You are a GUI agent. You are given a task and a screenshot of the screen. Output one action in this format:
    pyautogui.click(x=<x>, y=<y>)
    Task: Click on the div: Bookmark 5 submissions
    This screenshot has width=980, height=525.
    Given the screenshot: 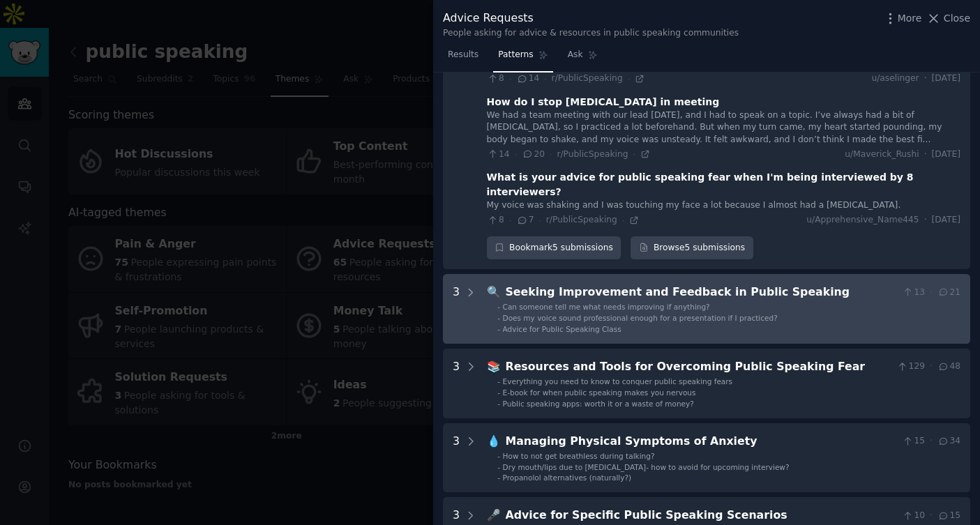 What is the action you would take?
    pyautogui.click(x=554, y=248)
    